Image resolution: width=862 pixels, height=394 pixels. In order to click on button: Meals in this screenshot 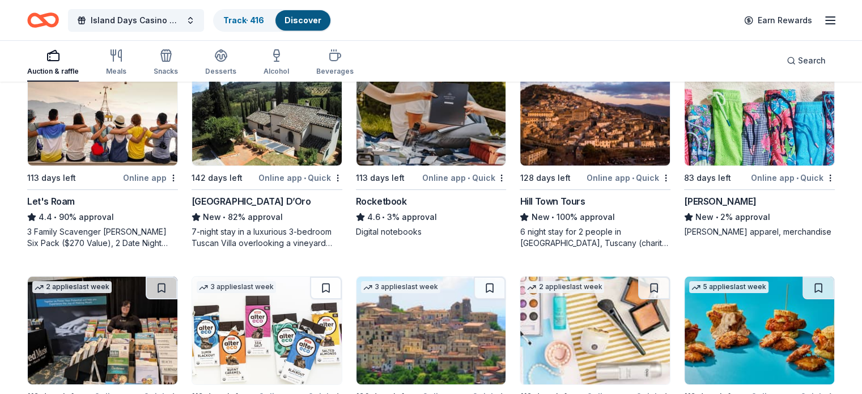, I will do `click(116, 63)`.